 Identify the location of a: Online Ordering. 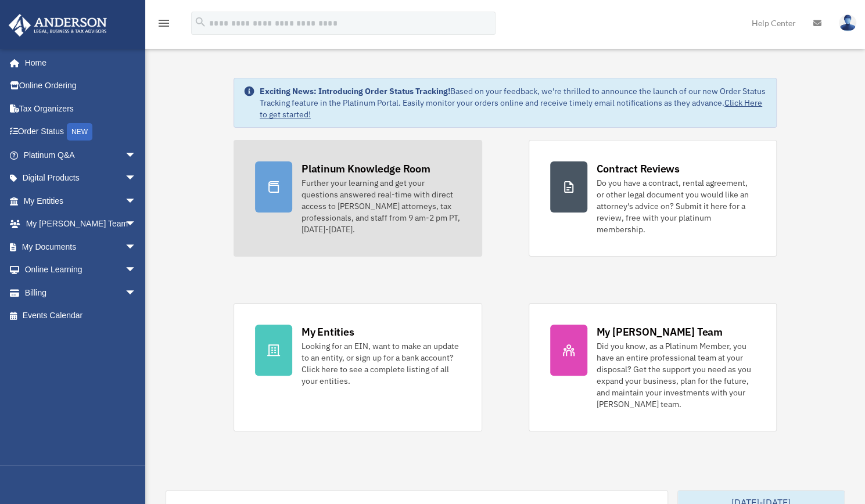
(81, 86).